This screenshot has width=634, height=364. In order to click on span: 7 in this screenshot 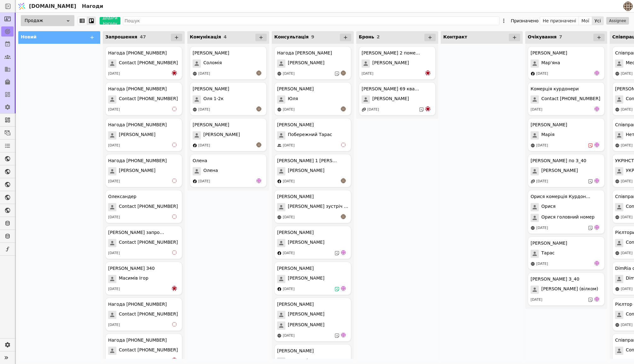, I will do `click(561, 37)`.